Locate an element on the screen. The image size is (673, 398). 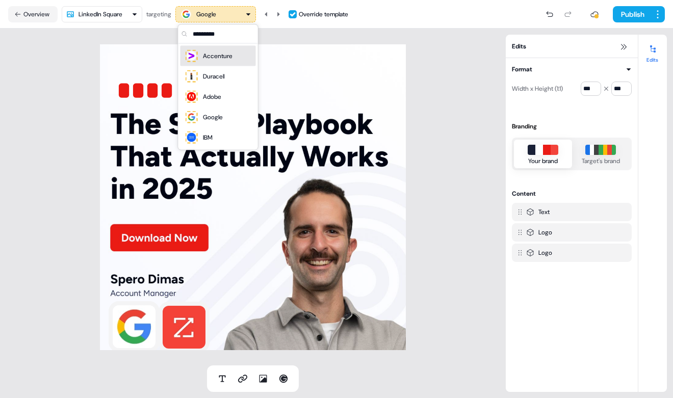
button: Edits is located at coordinates (652, 52).